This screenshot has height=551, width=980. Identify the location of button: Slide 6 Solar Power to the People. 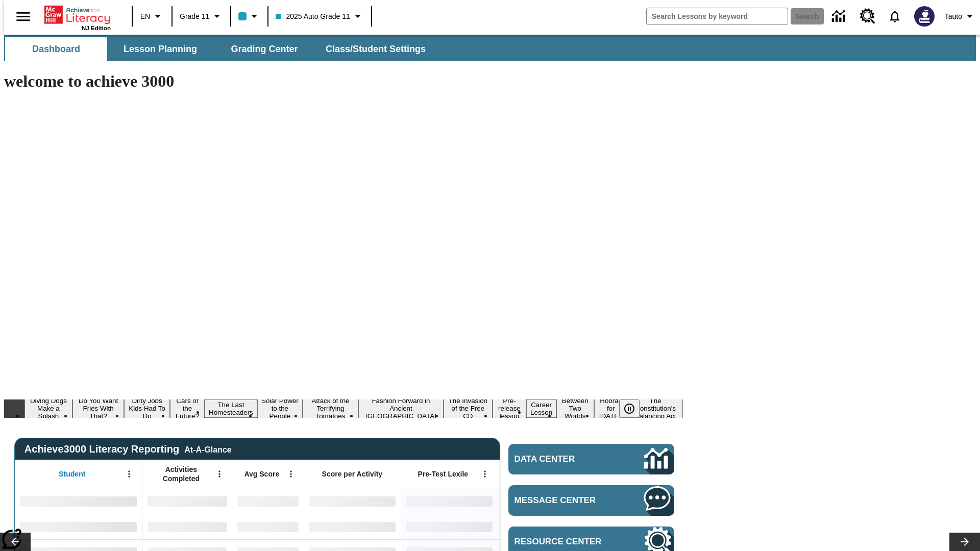
(280, 408).